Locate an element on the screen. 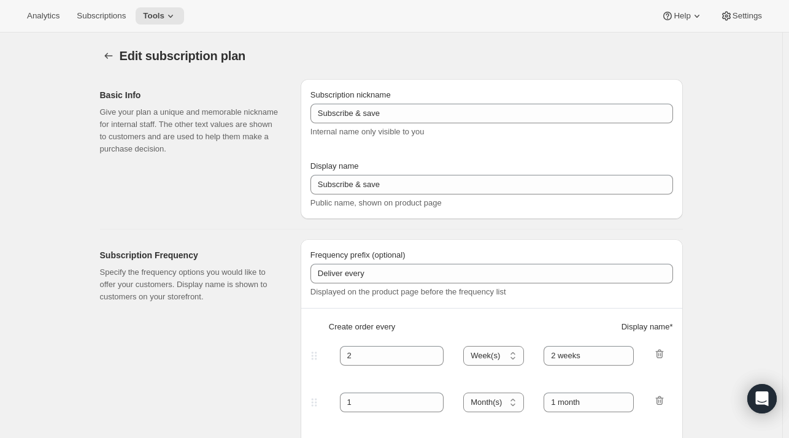 This screenshot has height=438, width=789. button: Help is located at coordinates (682, 16).